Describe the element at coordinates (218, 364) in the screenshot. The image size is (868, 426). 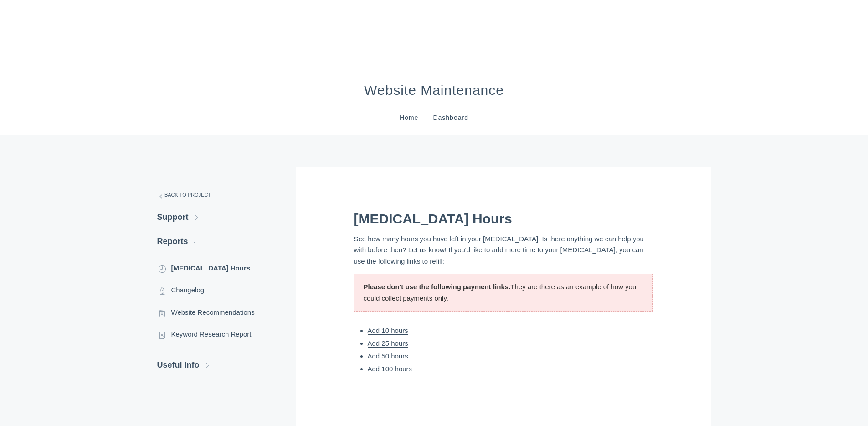
I see `a: Useful Info` at that location.